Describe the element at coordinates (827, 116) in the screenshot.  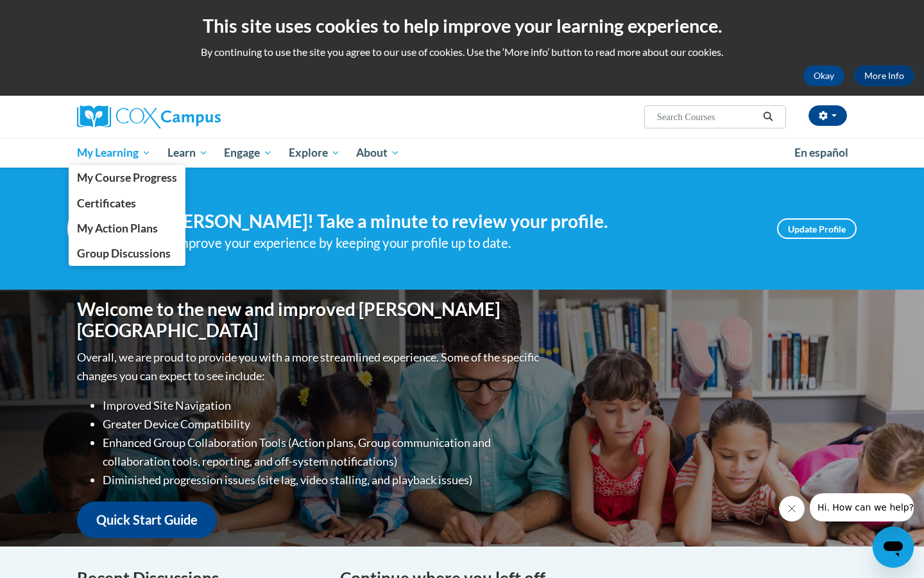
I see `button: Account Settings` at that location.